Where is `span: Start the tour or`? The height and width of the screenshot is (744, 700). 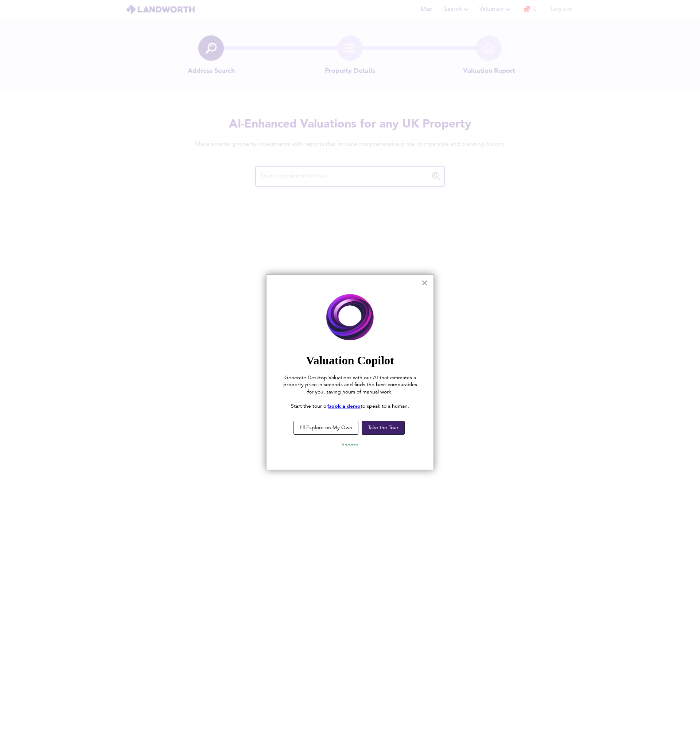
span: Start the tour or is located at coordinates (309, 407).